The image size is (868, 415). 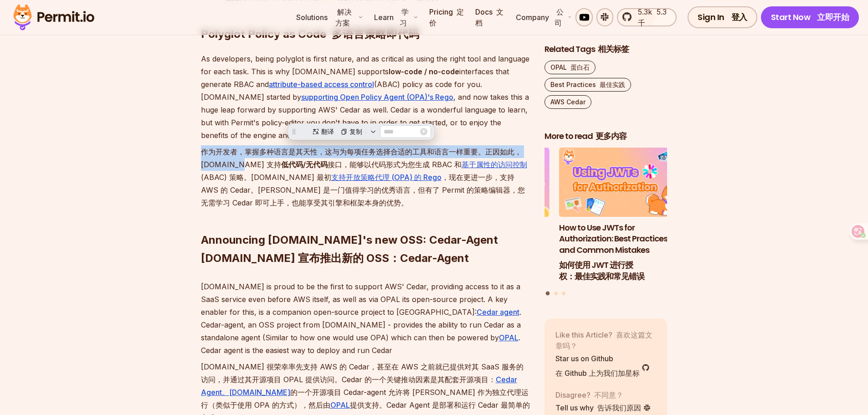 What do you see at coordinates (488, 182) in the screenshot?
I see `img: A Guide to Bearer Tokens: JWT vs. Opaque Tokens` at bounding box center [488, 182].